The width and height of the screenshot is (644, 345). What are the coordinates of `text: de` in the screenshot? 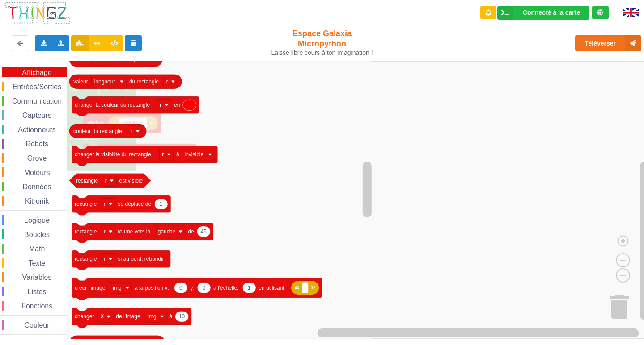 It's located at (191, 232).